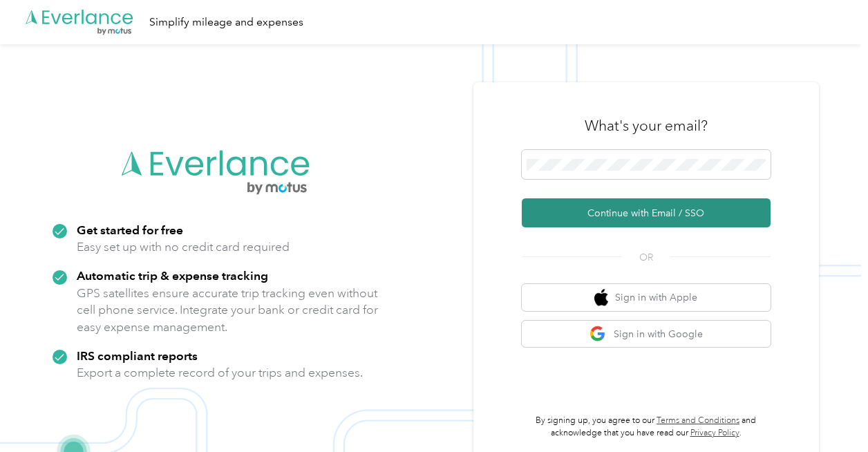 This screenshot has width=868, height=452. Describe the element at coordinates (183, 247) in the screenshot. I see `p: Easy set up with no credit card required` at that location.